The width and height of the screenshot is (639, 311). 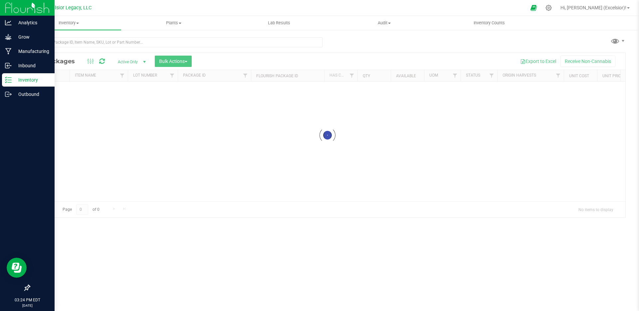 I want to click on span: Inventory, so click(x=69, y=23).